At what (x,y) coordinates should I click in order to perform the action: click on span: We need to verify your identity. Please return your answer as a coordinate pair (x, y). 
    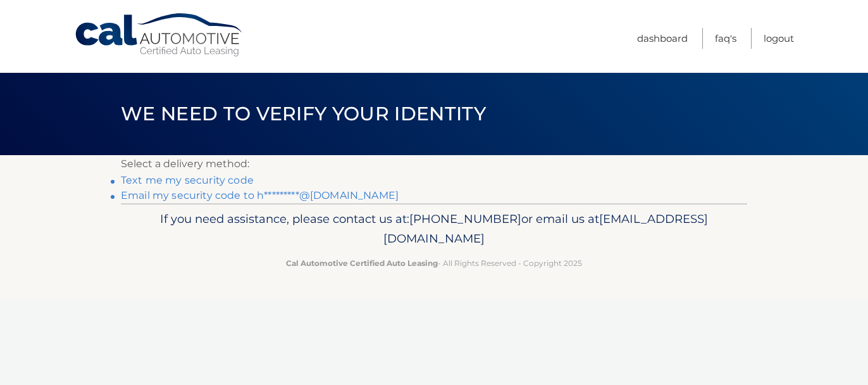
    Looking at the image, I should click on (303, 113).